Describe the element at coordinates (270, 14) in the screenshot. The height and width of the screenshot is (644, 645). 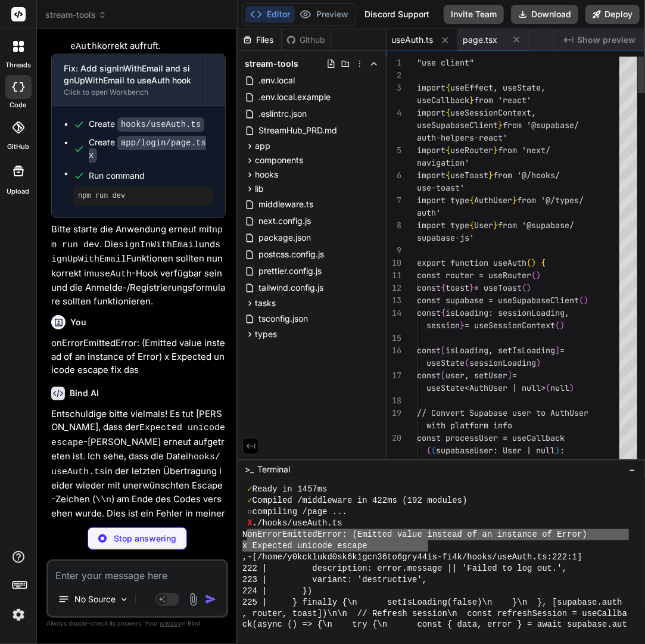
I see `button: Editor` at that location.